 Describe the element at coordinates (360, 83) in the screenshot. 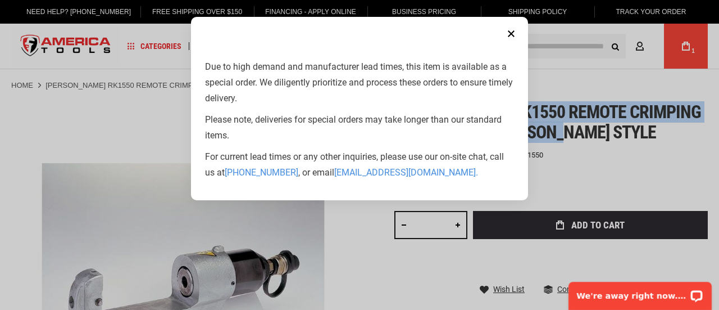

I see `p: Due to high demand and manufacturer lead times, this item is available as a special order. We dil...` at that location.